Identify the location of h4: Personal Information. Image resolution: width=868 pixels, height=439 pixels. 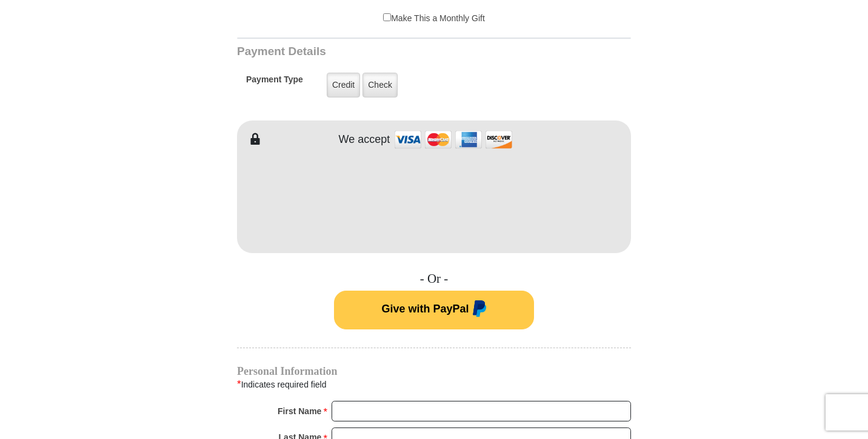
(434, 371).